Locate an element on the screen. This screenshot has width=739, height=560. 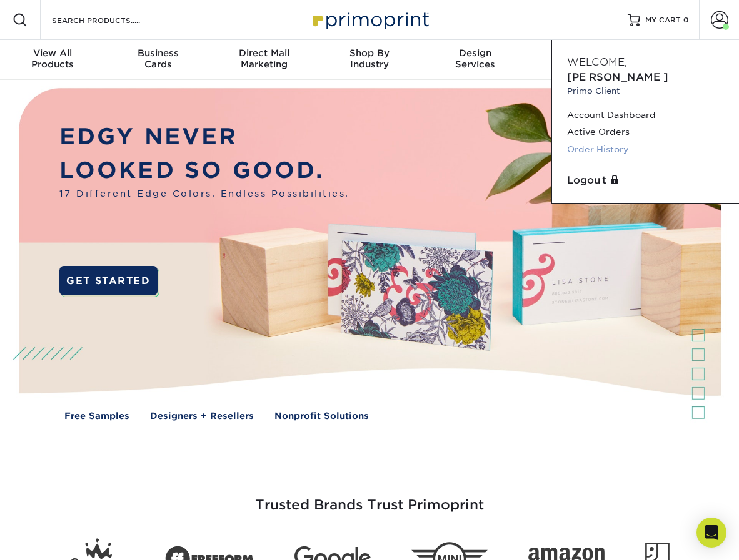
span: MY CART is located at coordinates (663, 20).